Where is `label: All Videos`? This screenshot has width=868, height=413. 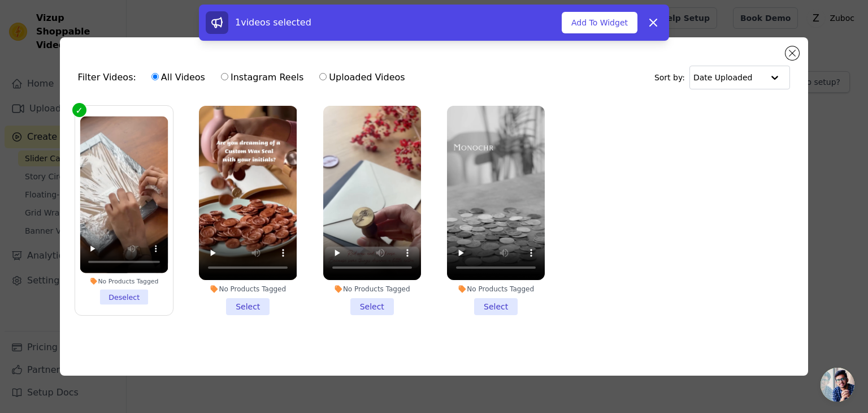
label: All Videos is located at coordinates (178, 78).